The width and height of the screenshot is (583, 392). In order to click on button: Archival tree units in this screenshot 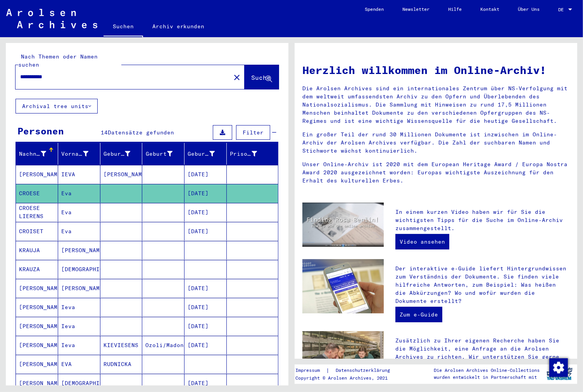, I will do `click(56, 106)`.